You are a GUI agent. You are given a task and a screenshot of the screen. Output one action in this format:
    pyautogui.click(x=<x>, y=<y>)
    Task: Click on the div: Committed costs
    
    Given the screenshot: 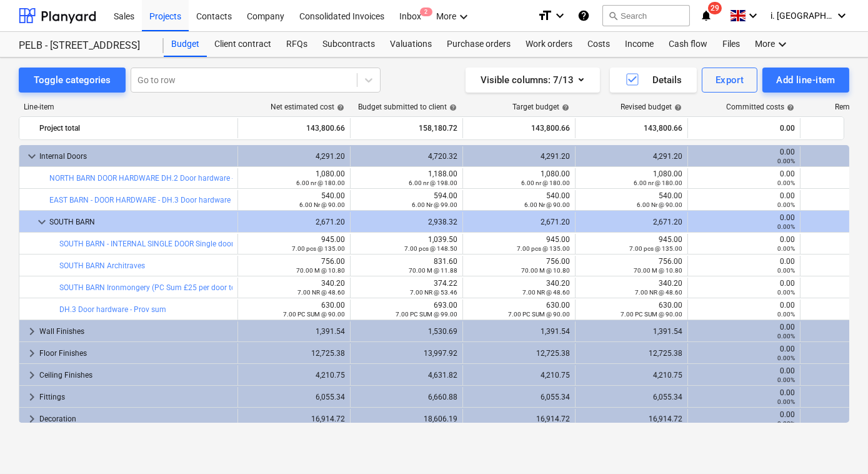 What is the action you would take?
    pyautogui.click(x=760, y=107)
    